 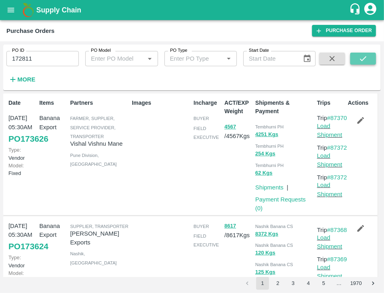 What do you see at coordinates (194, 59) in the screenshot?
I see `input: Enter PO Type` at bounding box center [194, 59].